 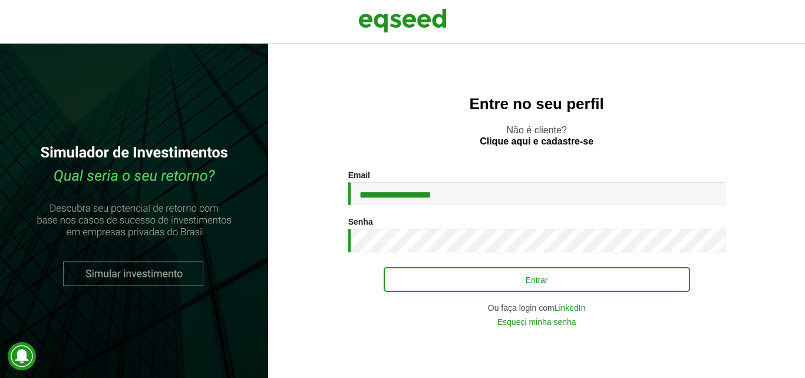 I want to click on a: Esqueci minha senha, so click(x=537, y=322).